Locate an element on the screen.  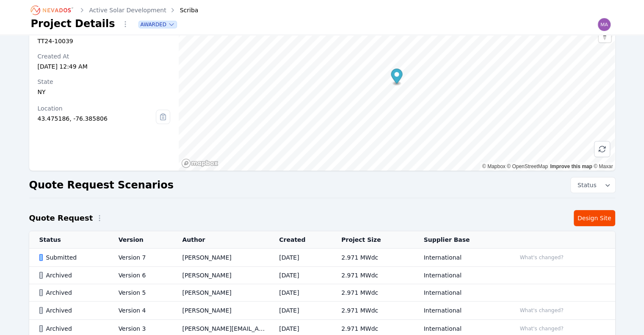
a: Maxar is located at coordinates (604, 166).